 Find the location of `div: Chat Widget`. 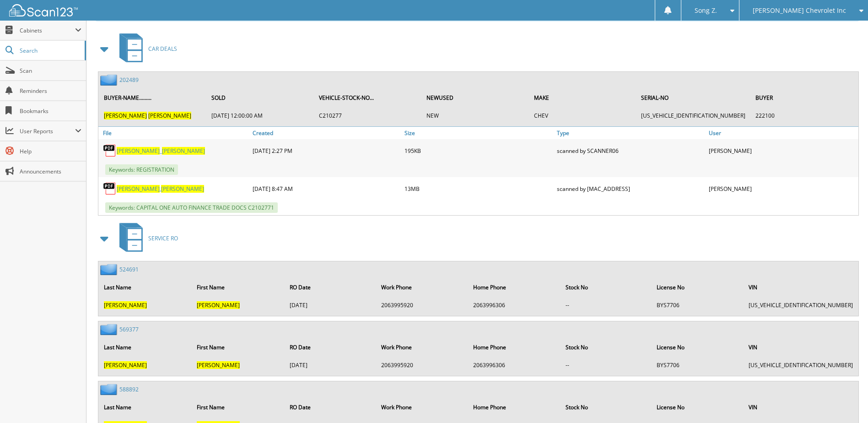

div: Chat Widget is located at coordinates (845, 401).